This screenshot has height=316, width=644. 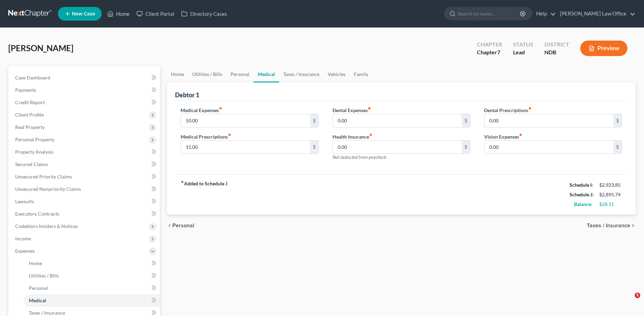 What do you see at coordinates (611, 204) in the screenshot?
I see `div: $28.11` at bounding box center [611, 204].